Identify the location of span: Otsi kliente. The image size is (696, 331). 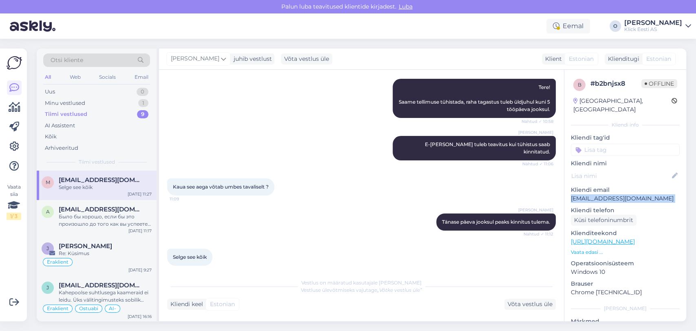
(67, 60).